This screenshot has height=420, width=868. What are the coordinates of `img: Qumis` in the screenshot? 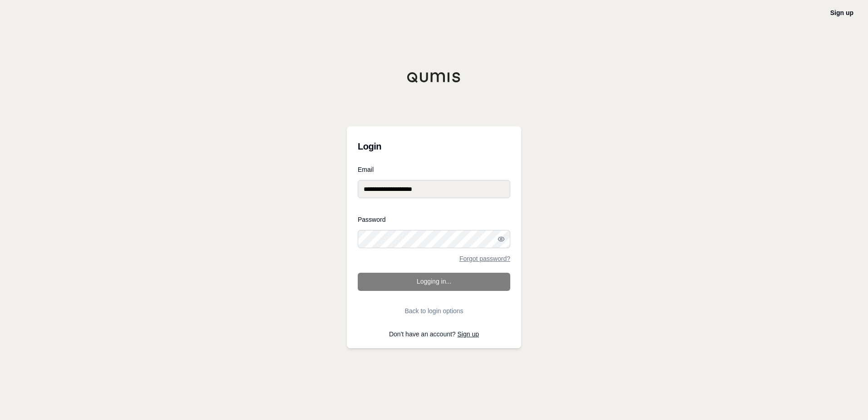 It's located at (434, 77).